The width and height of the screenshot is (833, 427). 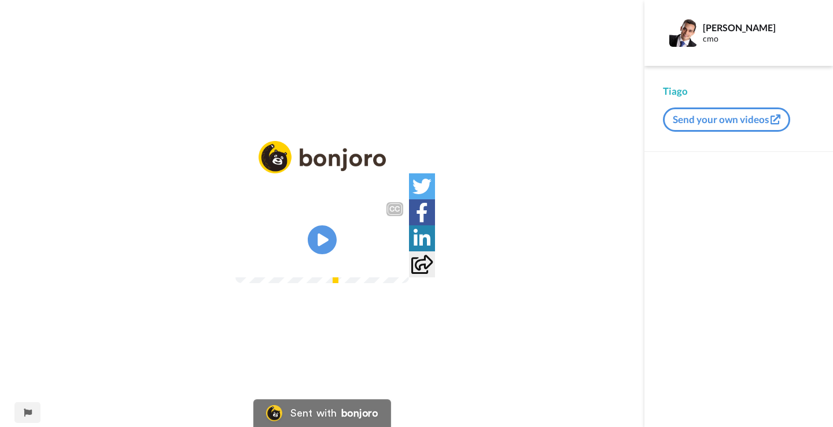 I want to click on button: Send your own videos, so click(x=726, y=120).